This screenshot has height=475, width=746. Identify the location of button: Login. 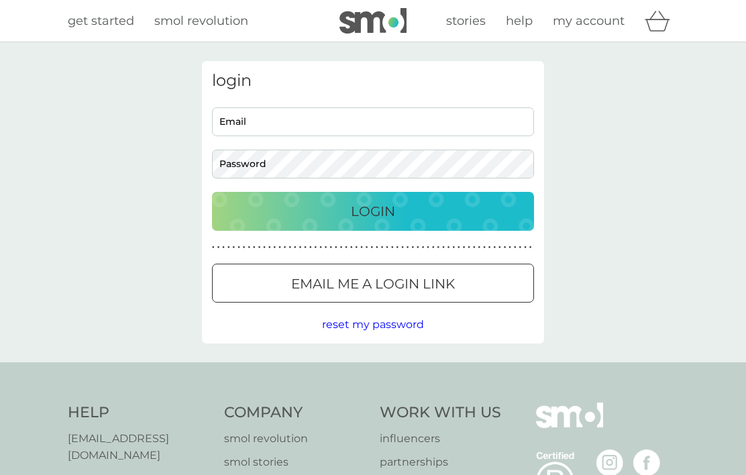
(373, 211).